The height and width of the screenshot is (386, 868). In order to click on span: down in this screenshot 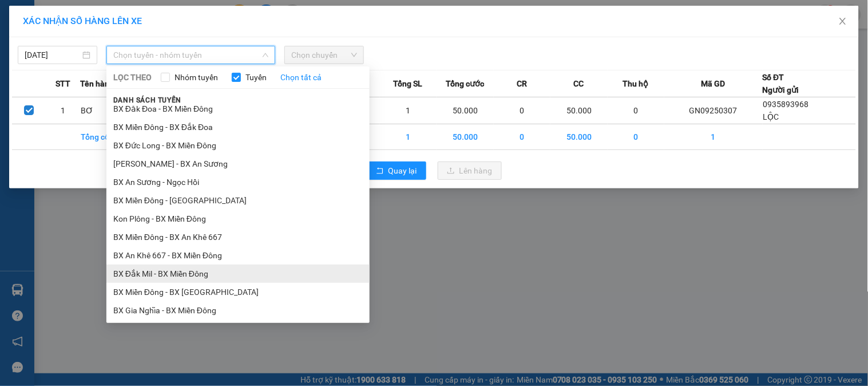, I will do `click(265, 55)`.